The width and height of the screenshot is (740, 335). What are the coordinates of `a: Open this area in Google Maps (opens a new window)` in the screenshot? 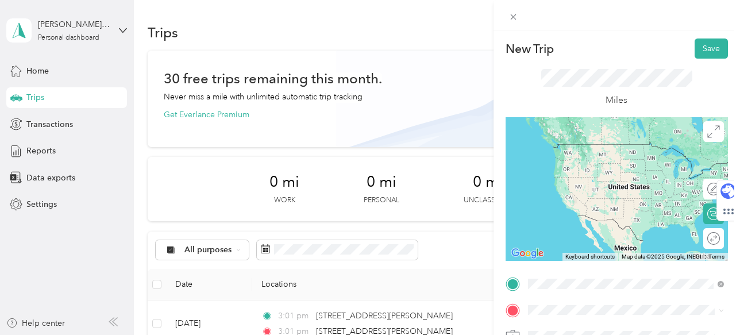 It's located at (527, 253).